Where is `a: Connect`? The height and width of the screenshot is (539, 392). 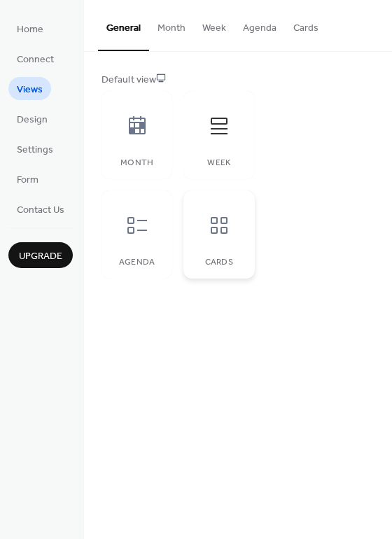
a: Connect is located at coordinates (35, 58).